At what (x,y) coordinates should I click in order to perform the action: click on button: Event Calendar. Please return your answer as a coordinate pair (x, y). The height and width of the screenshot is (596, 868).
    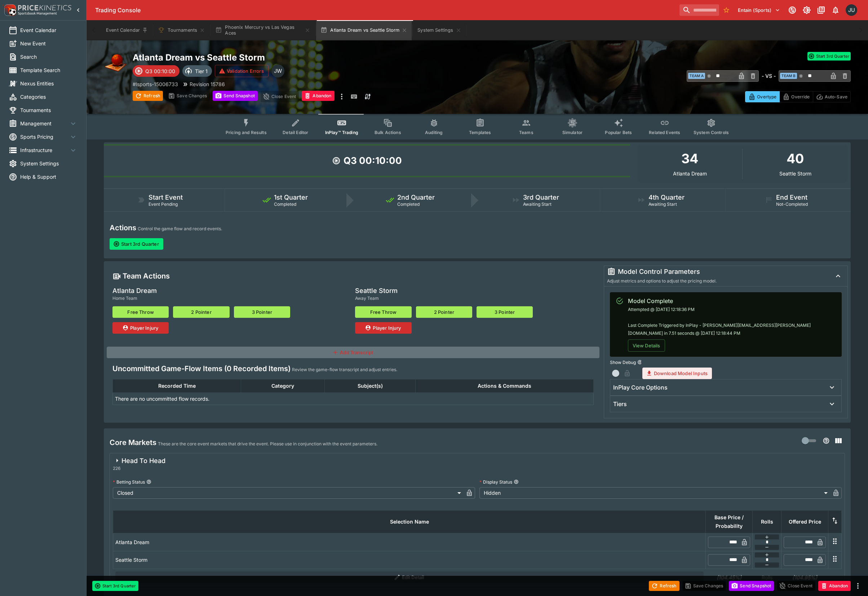
    Looking at the image, I should click on (127, 30).